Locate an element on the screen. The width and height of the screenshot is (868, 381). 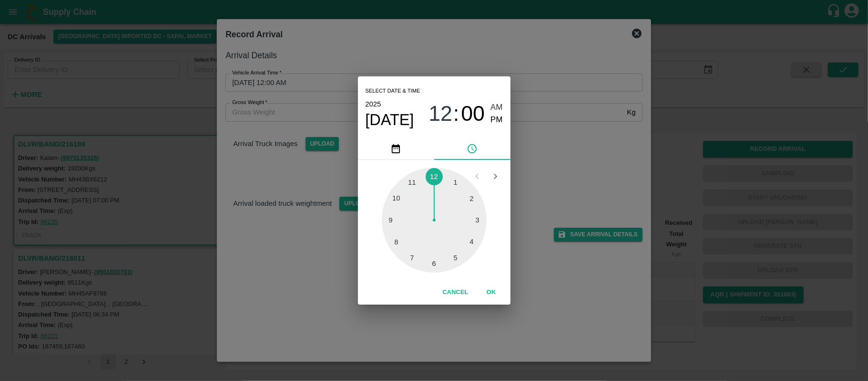
span: 00 is located at coordinates (473, 114).